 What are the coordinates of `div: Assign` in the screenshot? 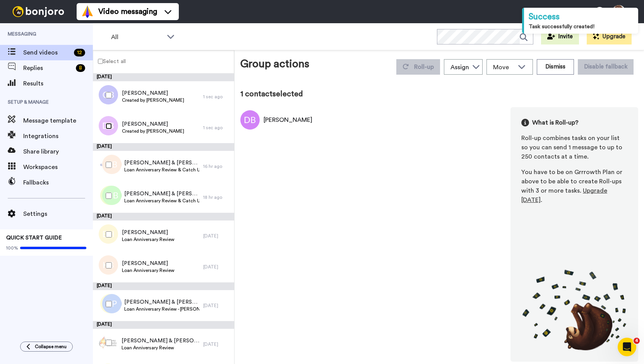 It's located at (460, 67).